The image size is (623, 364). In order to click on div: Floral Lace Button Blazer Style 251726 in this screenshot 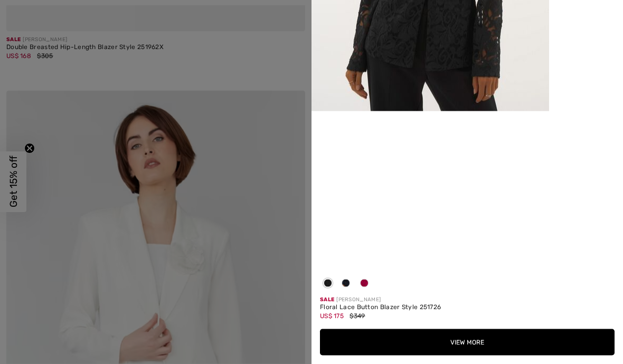, I will do `click(467, 308)`.